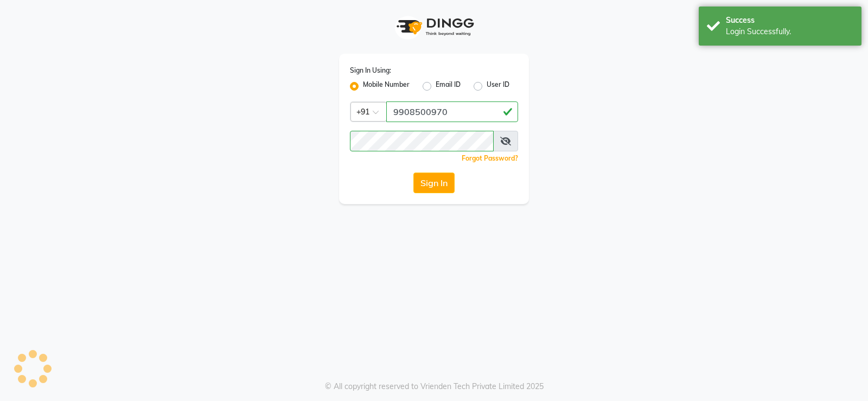 The width and height of the screenshot is (868, 401). I want to click on a: Forgot Password?, so click(490, 158).